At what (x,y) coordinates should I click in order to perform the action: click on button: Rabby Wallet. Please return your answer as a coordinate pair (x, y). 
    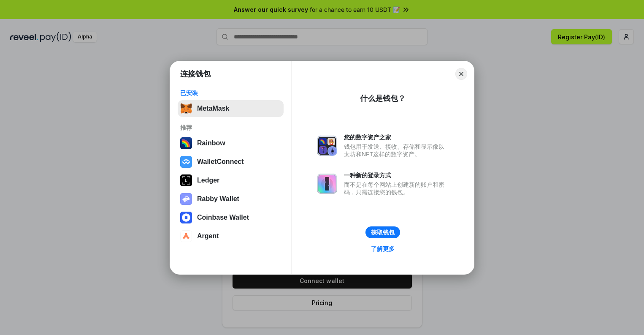
    Looking at the image, I should click on (231, 199).